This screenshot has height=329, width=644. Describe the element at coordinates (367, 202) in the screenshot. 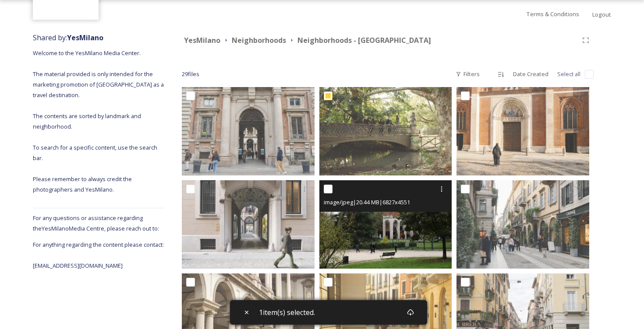

I see `span: image/jpeg | 20.44 MB | 6827 x 4551` at that location.